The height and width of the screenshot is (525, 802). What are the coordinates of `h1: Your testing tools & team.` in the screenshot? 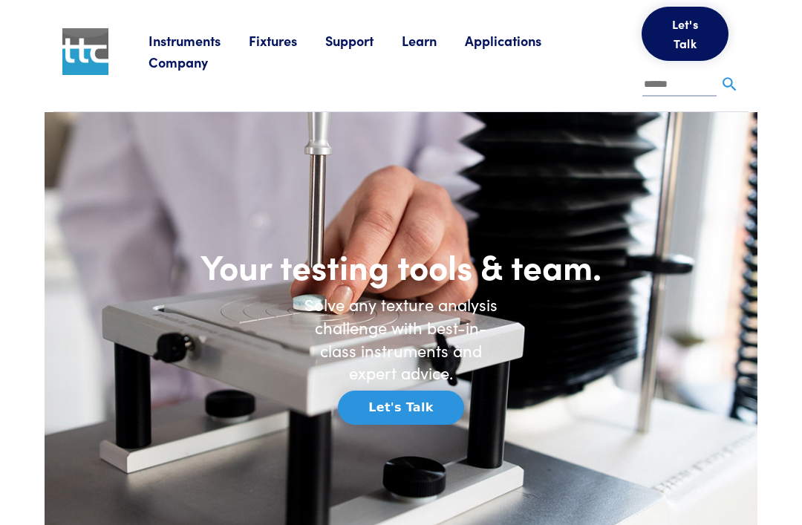 It's located at (401, 266).